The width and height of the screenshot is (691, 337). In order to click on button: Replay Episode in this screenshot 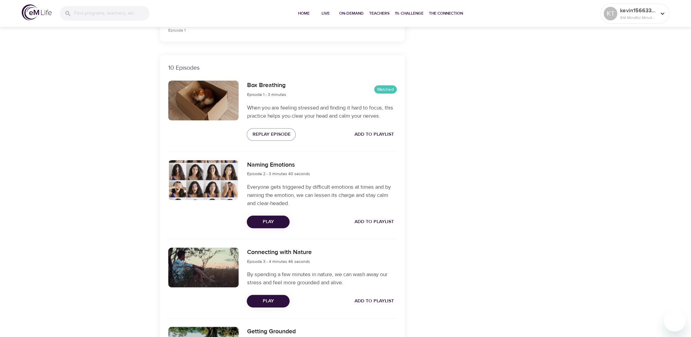, I will do `click(271, 134)`.